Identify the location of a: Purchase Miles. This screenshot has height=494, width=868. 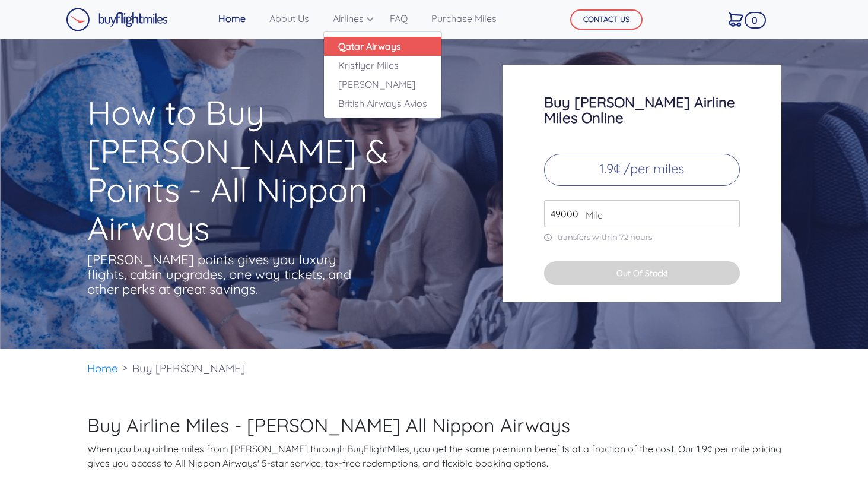
(464, 18).